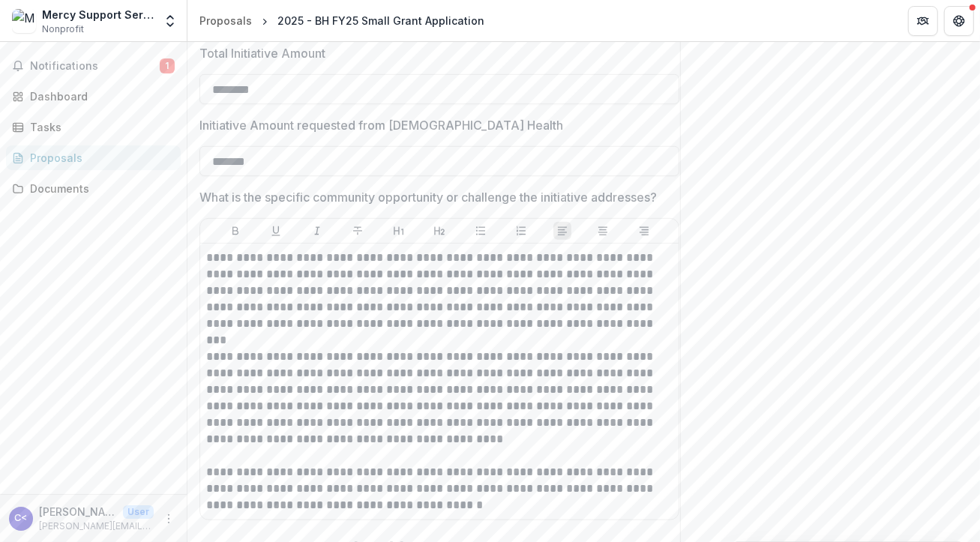 Image resolution: width=980 pixels, height=542 pixels. I want to click on button: Align Center, so click(603, 231).